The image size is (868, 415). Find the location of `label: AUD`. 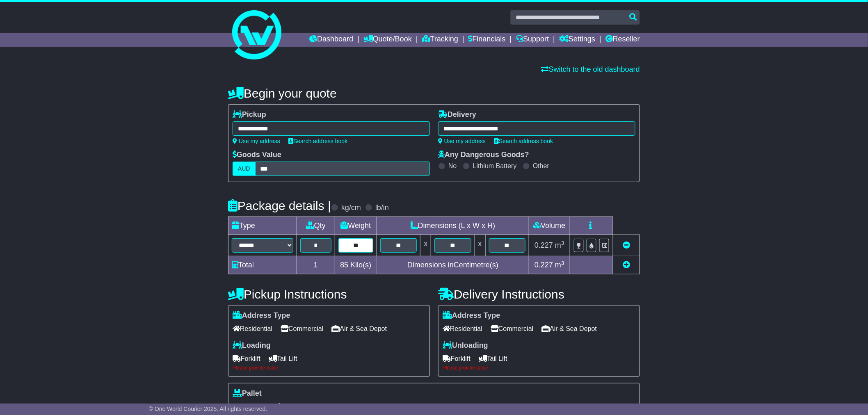

label: AUD is located at coordinates (244, 168).